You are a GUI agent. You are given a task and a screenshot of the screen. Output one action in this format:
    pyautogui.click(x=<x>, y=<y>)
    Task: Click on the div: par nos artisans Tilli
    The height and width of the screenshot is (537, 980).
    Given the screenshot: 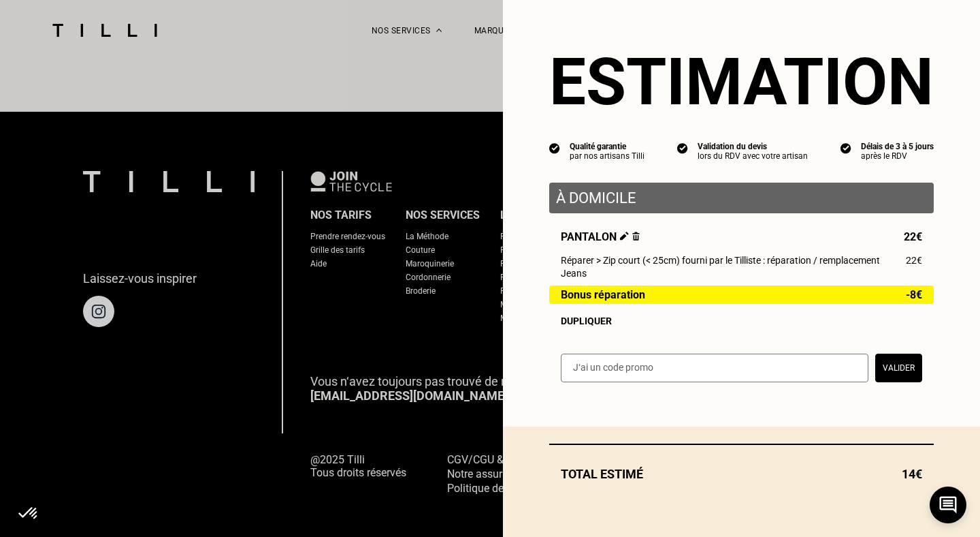 What is the action you would take?
    pyautogui.click(x=607, y=156)
    